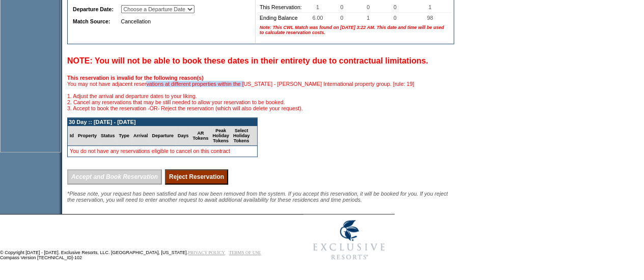 The width and height of the screenshot is (644, 280). I want to click on td: AR Tokens, so click(200, 136).